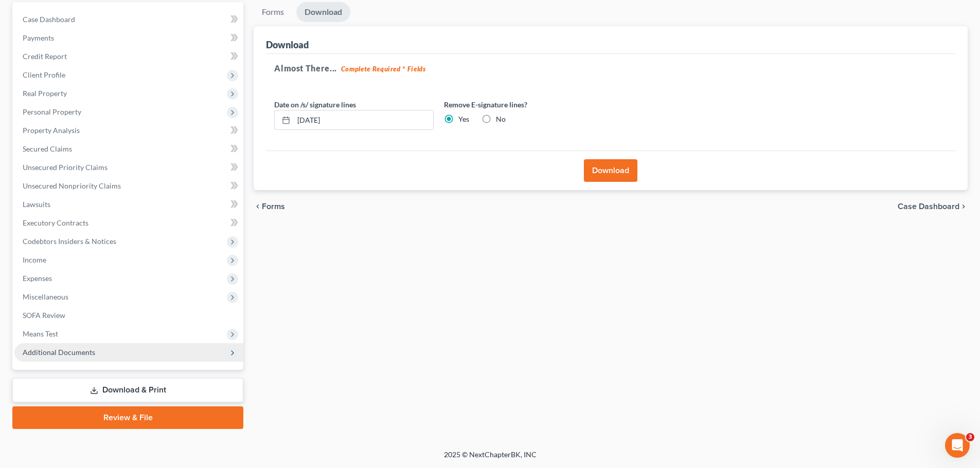  Describe the element at coordinates (47, 149) in the screenshot. I see `span: Secured Claims` at that location.